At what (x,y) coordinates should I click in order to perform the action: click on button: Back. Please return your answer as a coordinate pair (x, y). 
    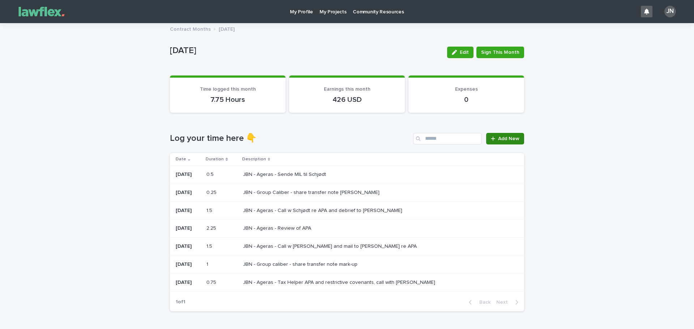
    Looking at the image, I should click on (478, 303).